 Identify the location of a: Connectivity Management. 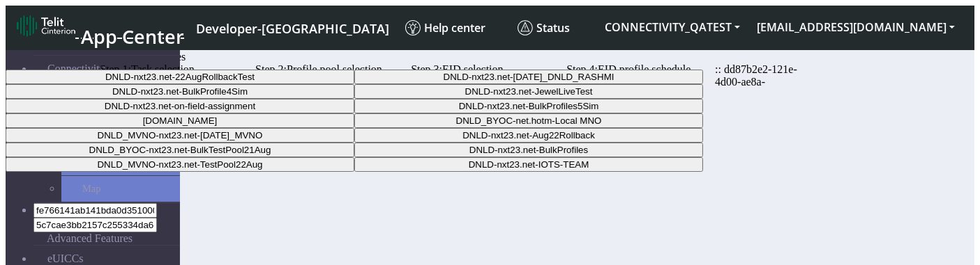
(106, 75).